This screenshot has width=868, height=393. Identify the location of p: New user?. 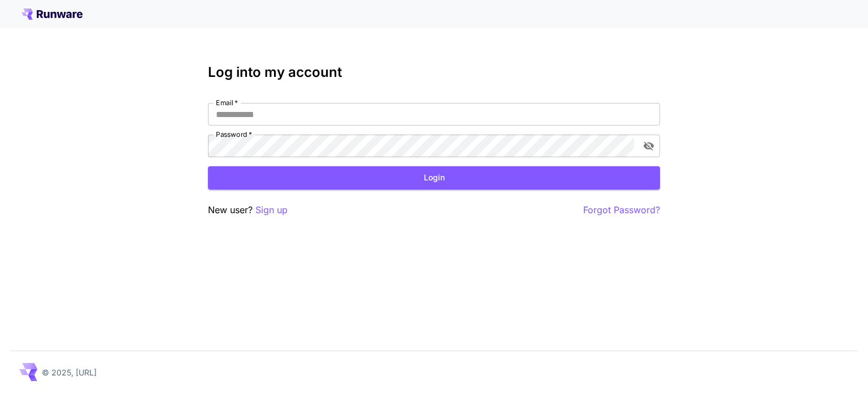
(248, 210).